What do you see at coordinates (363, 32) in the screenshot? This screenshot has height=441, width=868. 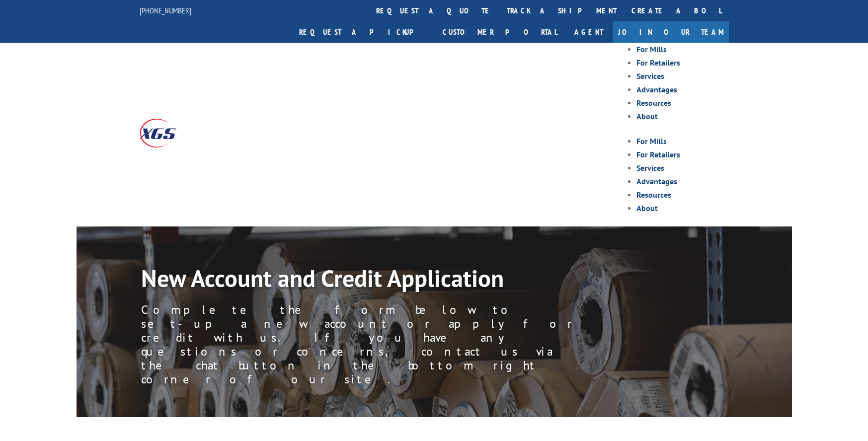 I see `a: Request a pickup` at bounding box center [363, 32].